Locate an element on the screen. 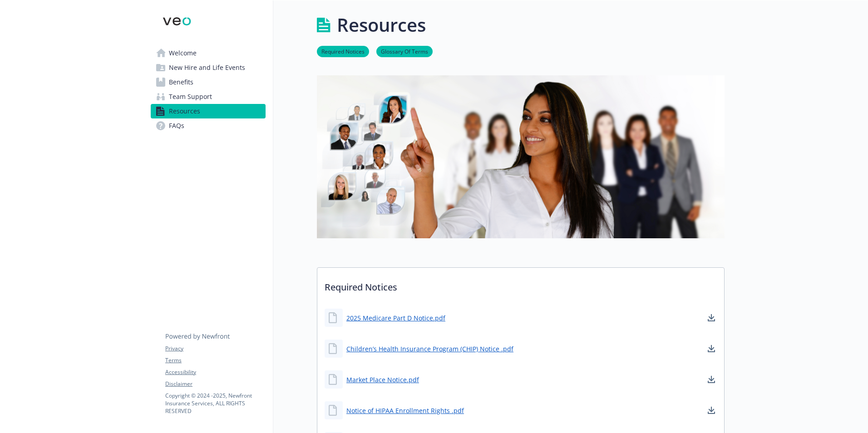 This screenshot has height=433, width=868. a: Notice of HIPAA Enrollment Rights .pdf is located at coordinates (405, 411).